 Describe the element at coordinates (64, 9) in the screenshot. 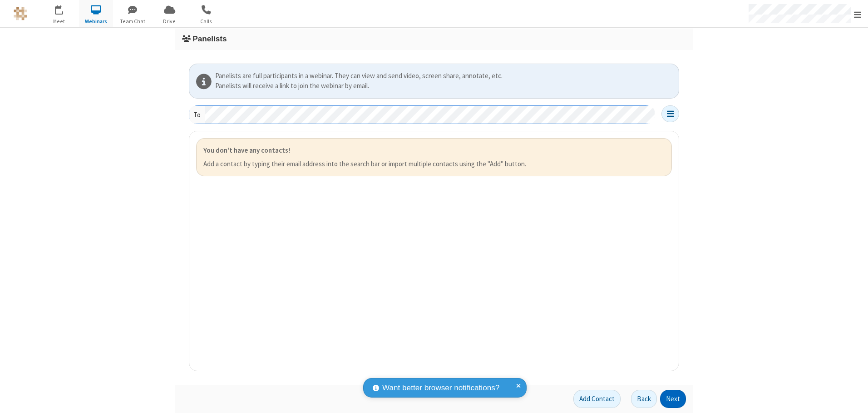

I see `div: 2` at that location.